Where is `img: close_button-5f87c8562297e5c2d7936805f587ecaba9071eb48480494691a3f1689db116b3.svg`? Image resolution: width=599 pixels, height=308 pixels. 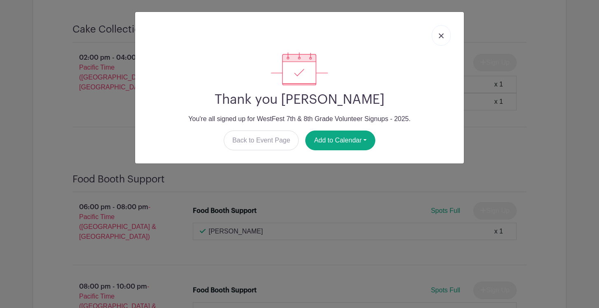
img: close_button-5f87c8562297e5c2d7936805f587ecaba9071eb48480494691a3f1689db116b3.svg is located at coordinates (442, 36).